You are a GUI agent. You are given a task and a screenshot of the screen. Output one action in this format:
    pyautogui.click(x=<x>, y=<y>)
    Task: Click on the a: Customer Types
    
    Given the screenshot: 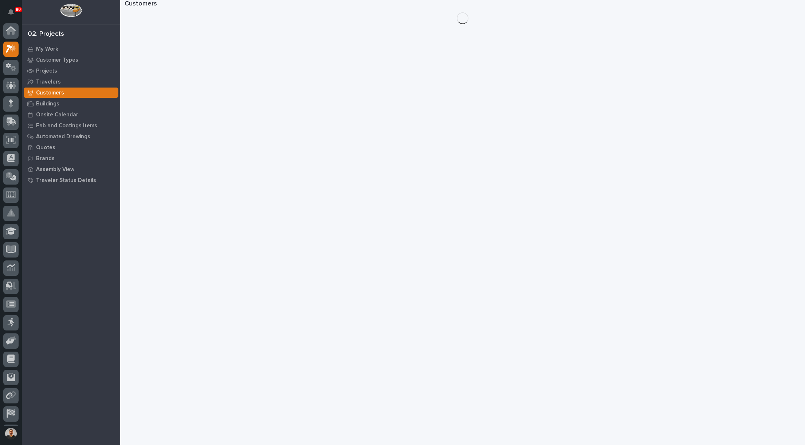 What is the action you would take?
    pyautogui.click(x=71, y=60)
    